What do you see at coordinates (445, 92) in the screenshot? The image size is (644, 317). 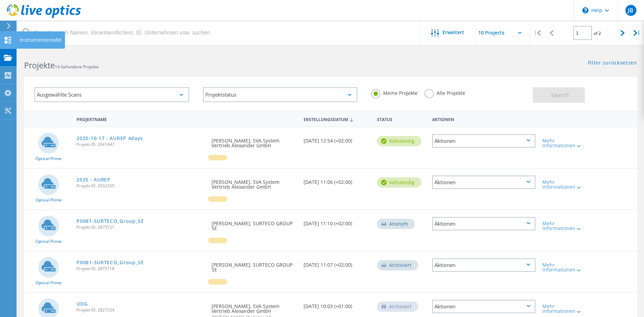 I see `label: Alle Projekte` at bounding box center [445, 92].